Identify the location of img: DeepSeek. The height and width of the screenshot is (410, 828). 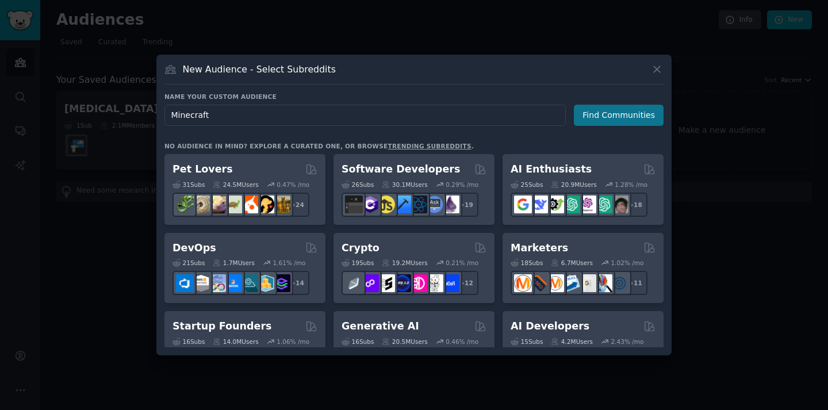
(539, 204).